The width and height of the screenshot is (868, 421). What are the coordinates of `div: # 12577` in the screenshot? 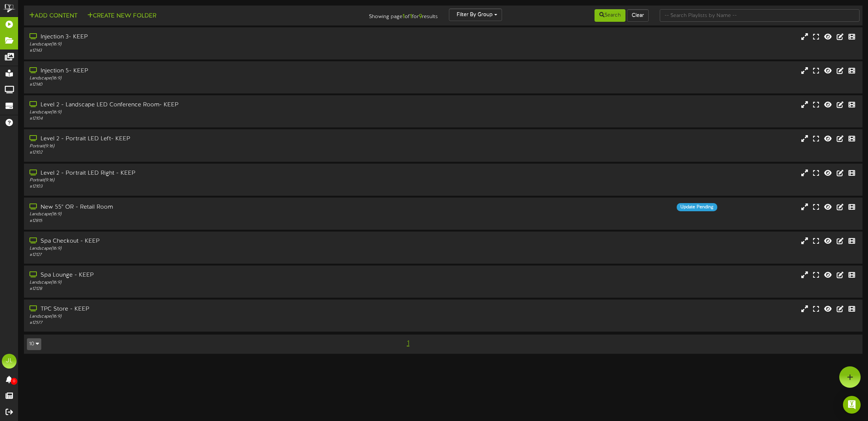 It's located at (198, 323).